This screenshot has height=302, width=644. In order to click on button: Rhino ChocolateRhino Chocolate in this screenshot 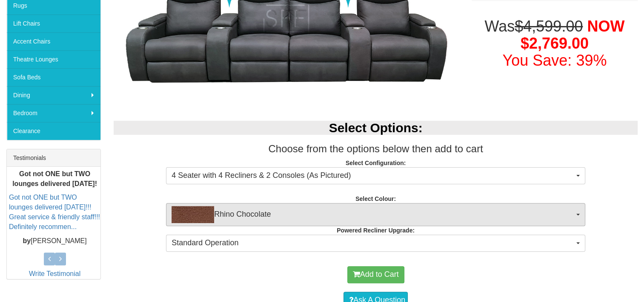, I will do `click(376, 214)`.